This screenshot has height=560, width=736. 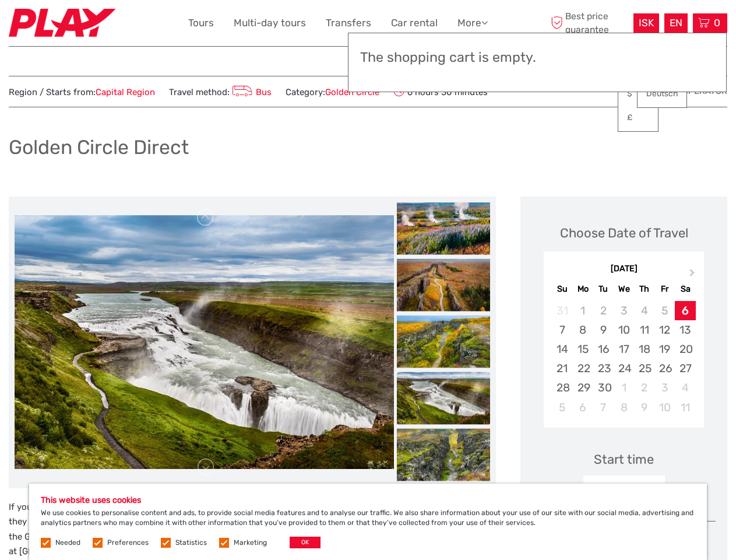 I want to click on div: Fr, so click(x=664, y=289).